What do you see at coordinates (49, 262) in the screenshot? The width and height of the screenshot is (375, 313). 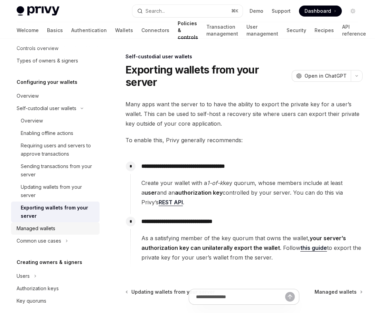 I see `h5: Creating owners & signers` at bounding box center [49, 262].